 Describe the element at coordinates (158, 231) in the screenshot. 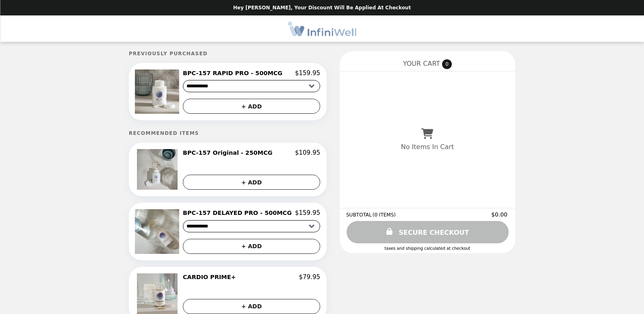

I see `img: BPC-157 DELAYED PRO - 500MCG` at that location.